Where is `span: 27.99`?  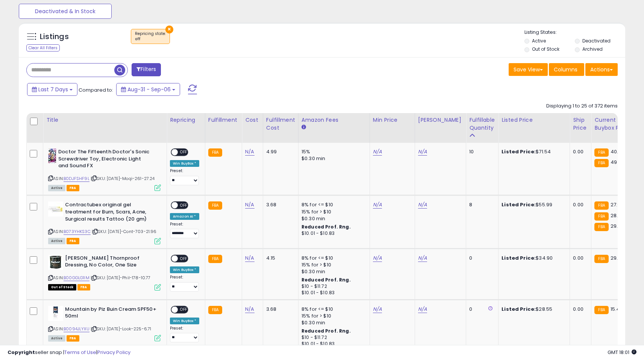 span: 27.99 is located at coordinates (617, 205).